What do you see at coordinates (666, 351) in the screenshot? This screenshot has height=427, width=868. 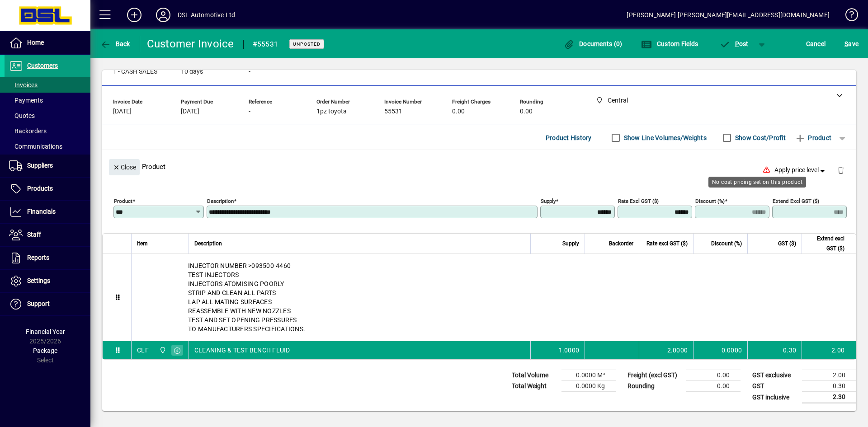 I see `div: 2.0000` at bounding box center [666, 351].